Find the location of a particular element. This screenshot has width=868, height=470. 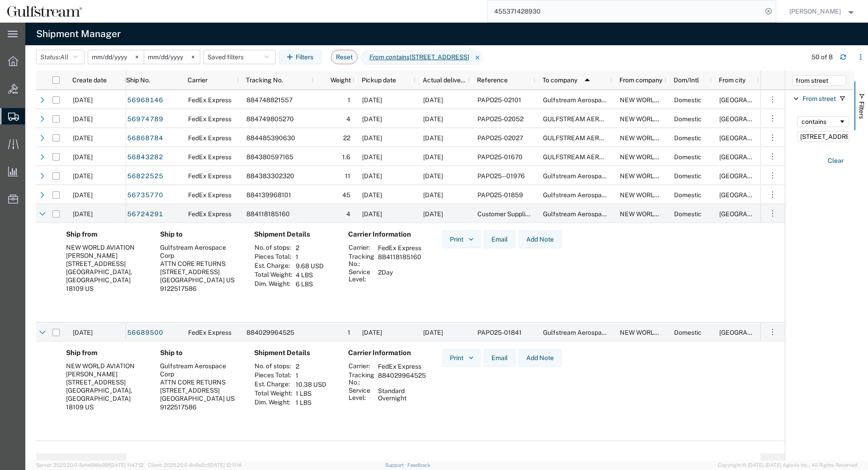

button: Filters is located at coordinates (300, 57).